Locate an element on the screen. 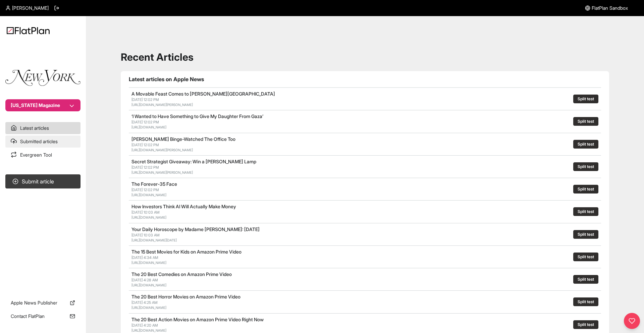 The image size is (644, 333). a: Latest articles is located at coordinates (43, 127).